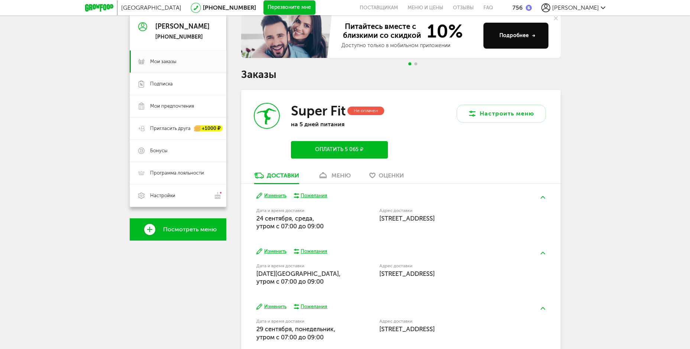 This screenshot has width=690, height=349. Describe the element at coordinates (190, 230) in the screenshot. I see `span: Посмотреть меню` at that location.